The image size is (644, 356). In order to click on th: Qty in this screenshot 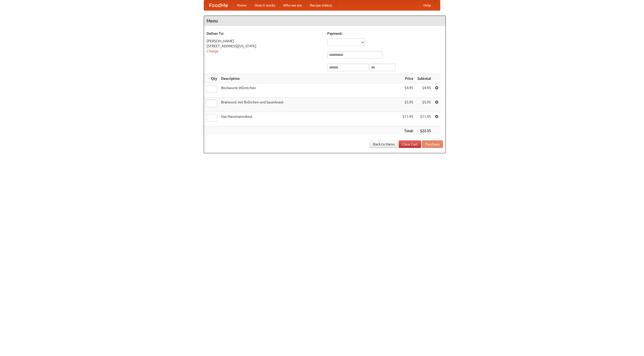, I will do `click(211, 79)`.